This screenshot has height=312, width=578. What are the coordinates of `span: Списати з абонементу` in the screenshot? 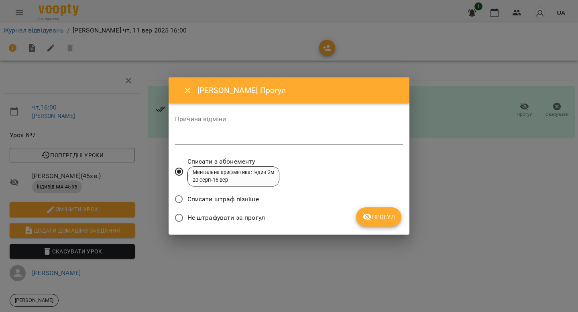 It's located at (233, 162).